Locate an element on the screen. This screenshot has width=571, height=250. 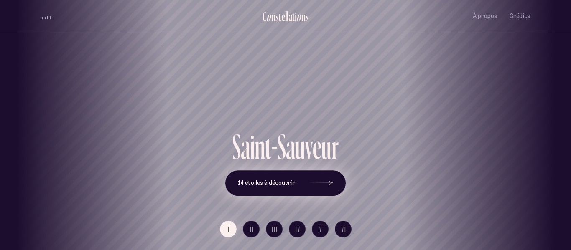
span: V is located at coordinates (320, 229).